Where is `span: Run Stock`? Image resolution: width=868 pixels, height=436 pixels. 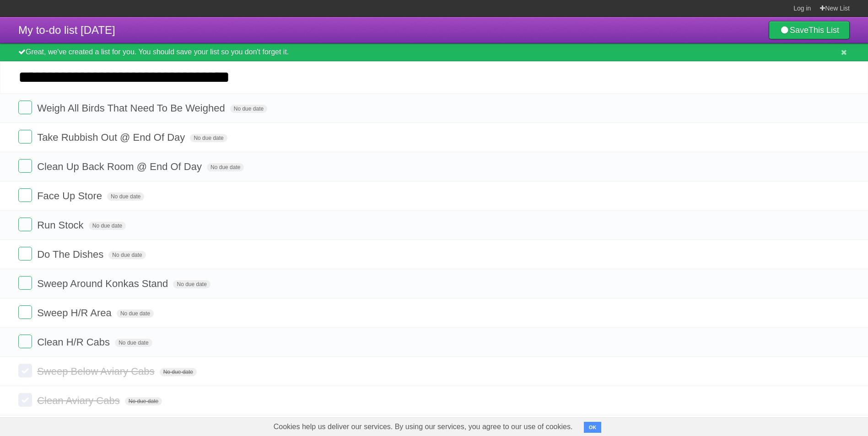
span: Run Stock is located at coordinates (61, 225).